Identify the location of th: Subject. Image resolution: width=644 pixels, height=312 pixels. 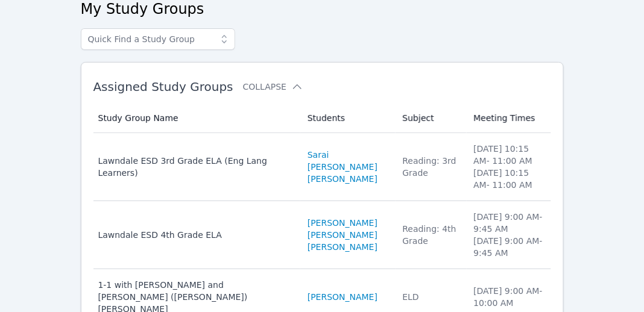
(431, 118).